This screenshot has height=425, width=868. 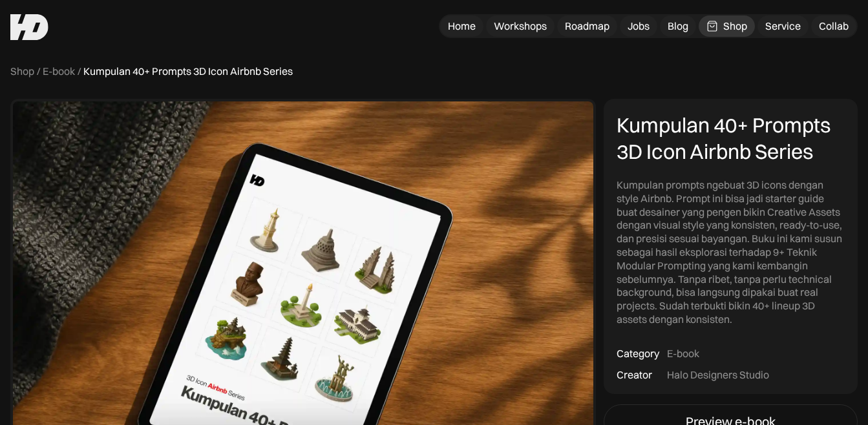 What do you see at coordinates (638, 26) in the screenshot?
I see `a: Jobs` at bounding box center [638, 26].